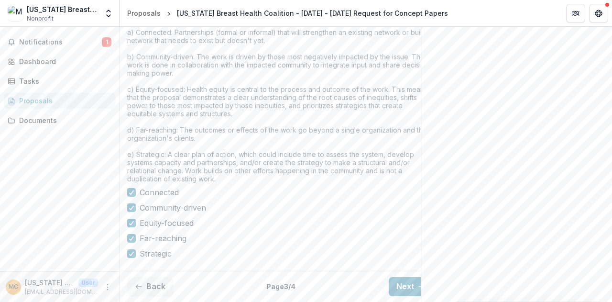  What do you see at coordinates (599, 13) in the screenshot?
I see `button: Get Help` at bounding box center [599, 13].